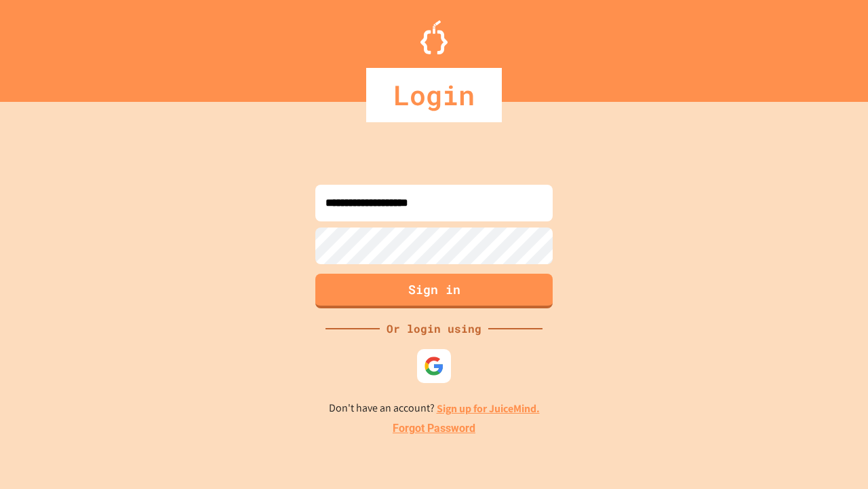 The width and height of the screenshot is (868, 489). I want to click on a: Sign up for JuiceMind., so click(489, 408).